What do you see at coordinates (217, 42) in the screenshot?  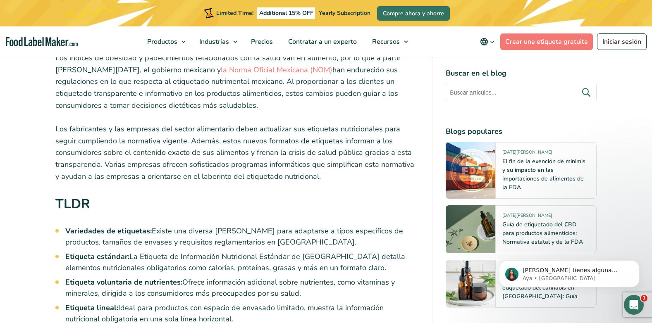 I see `a: Industrias` at bounding box center [217, 42].